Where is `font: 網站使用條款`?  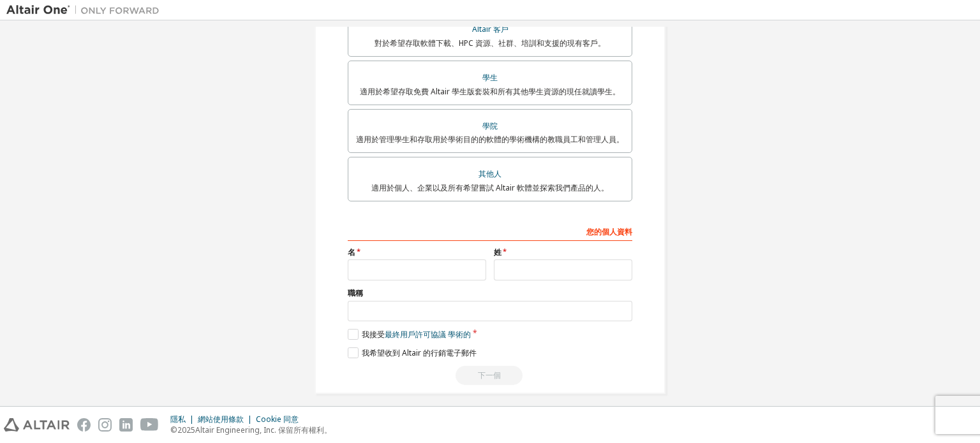 font: 網站使用條款 is located at coordinates (221, 419).